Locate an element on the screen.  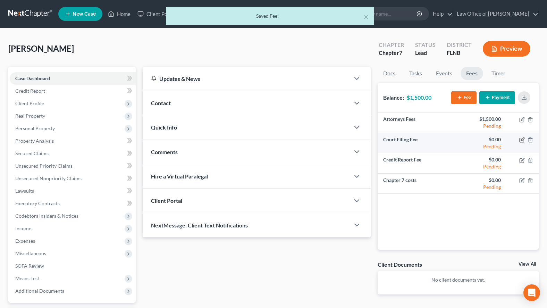
a: Property Analysis is located at coordinates (73, 141).